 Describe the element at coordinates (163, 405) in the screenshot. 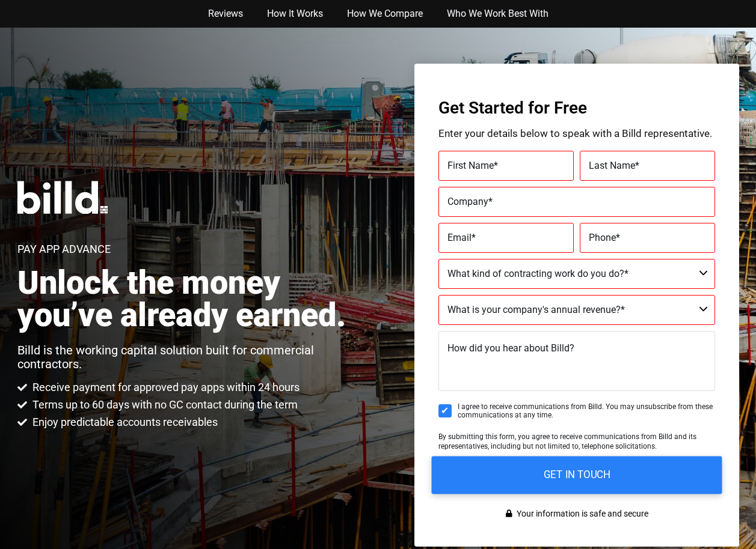

I see `span: Terms up to 60 days with no GC contact during the term` at that location.